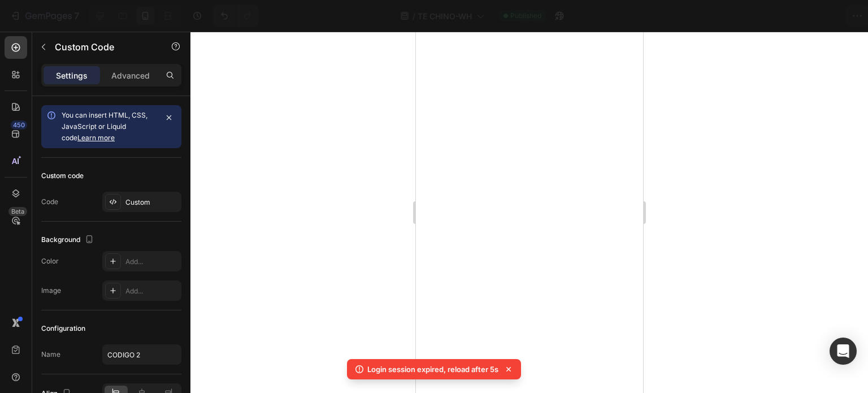 This screenshot has width=868, height=393. I want to click on div: Name, so click(51, 355).